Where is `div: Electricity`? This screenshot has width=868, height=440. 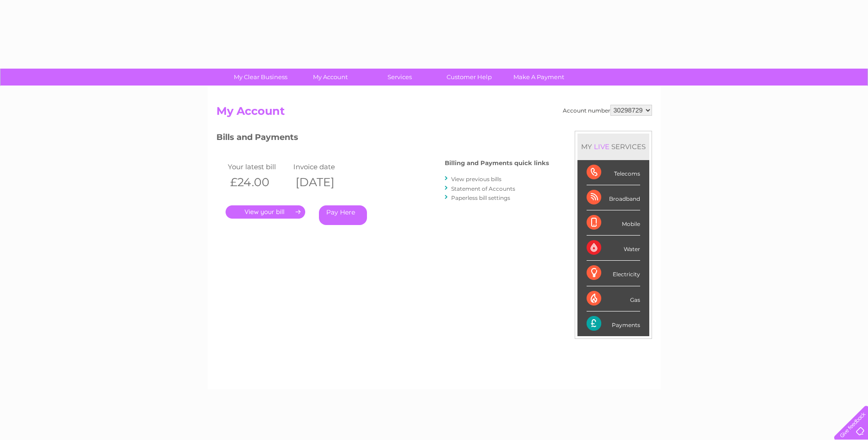 div: Electricity is located at coordinates (613, 273).